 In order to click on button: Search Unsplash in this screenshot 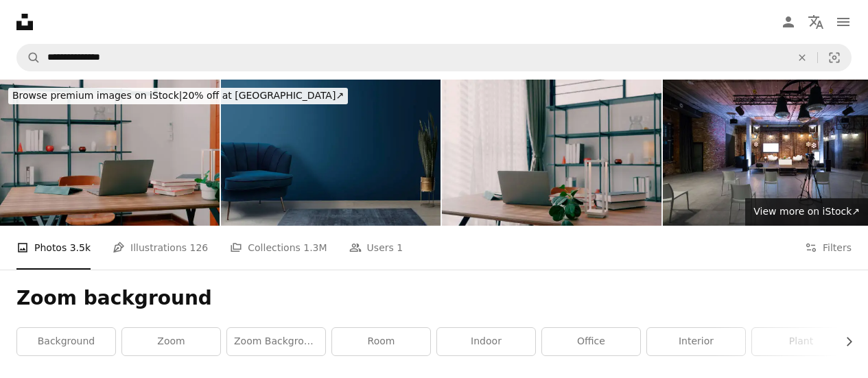, I will do `click(28, 58)`.